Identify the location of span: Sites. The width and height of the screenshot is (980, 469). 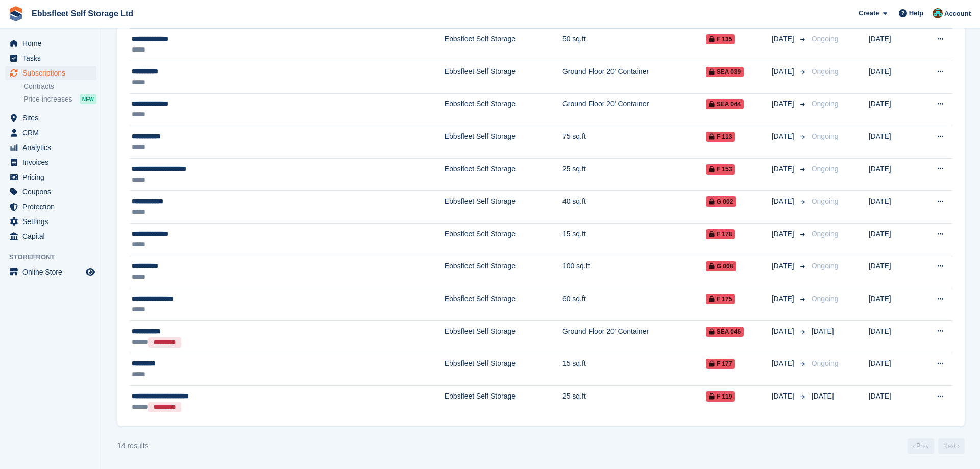
(53, 118).